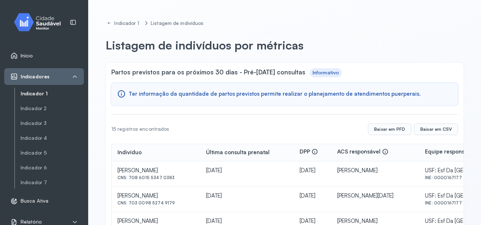 The width and height of the screenshot is (481, 225). What do you see at coordinates (238, 153) in the screenshot?
I see `div: Última consulta prenatal` at bounding box center [238, 153].